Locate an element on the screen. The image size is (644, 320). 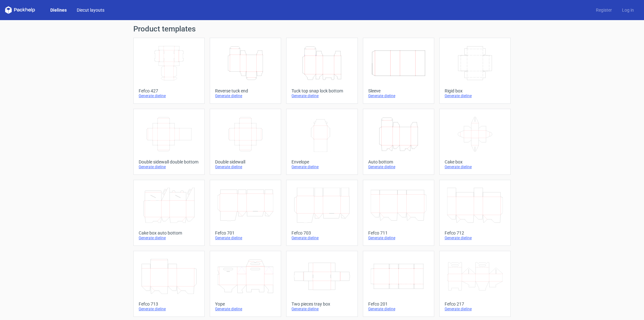
div: Tuck top snap lock bottom is located at coordinates (322, 91).